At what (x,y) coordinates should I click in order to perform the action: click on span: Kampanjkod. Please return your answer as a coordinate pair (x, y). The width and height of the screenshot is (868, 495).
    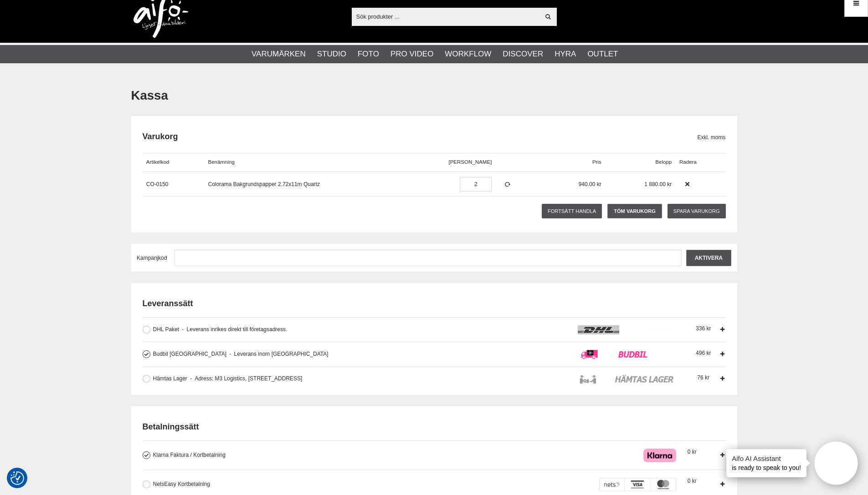
    Looking at the image, I should click on (151, 258).